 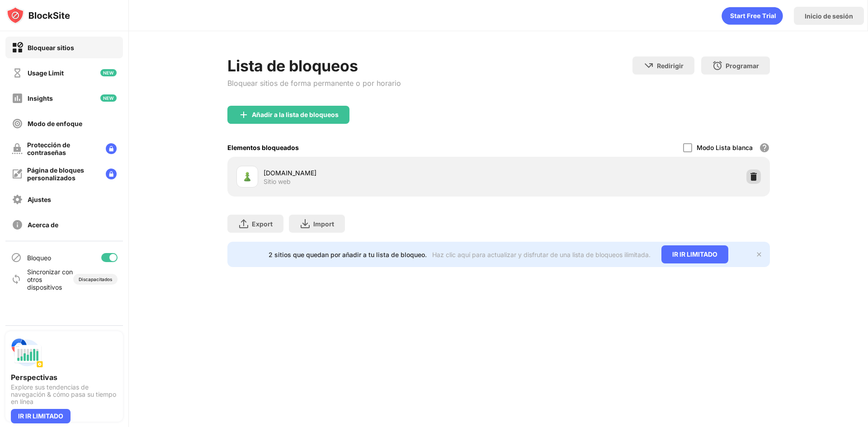 What do you see at coordinates (725, 147) in the screenshot?
I see `div: Modo Lista blanca` at bounding box center [725, 147].